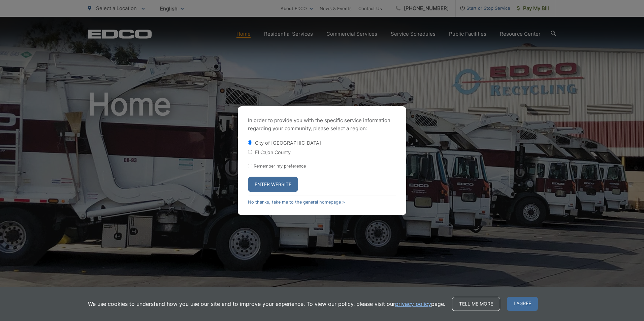 The width and height of the screenshot is (644, 321). What do you see at coordinates (273, 184) in the screenshot?
I see `button: Enter Website` at bounding box center [273, 184].